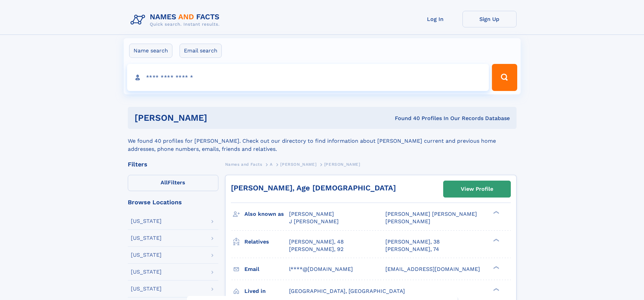  What do you see at coordinates (267, 242) in the screenshot?
I see `h3: Relatives` at bounding box center [267, 242].